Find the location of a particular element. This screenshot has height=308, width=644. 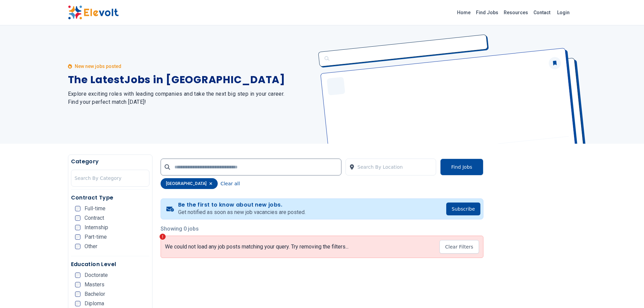

input: Full-time is located at coordinates (78, 209).